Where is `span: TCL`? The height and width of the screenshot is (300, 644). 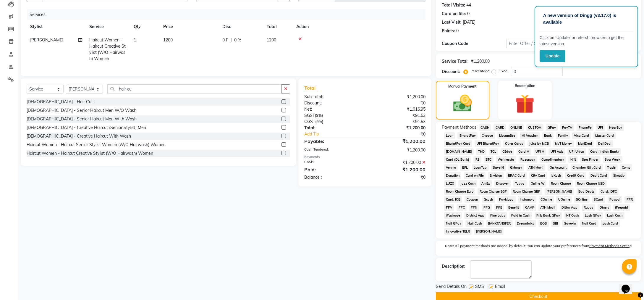
span: TCL is located at coordinates (493, 152).